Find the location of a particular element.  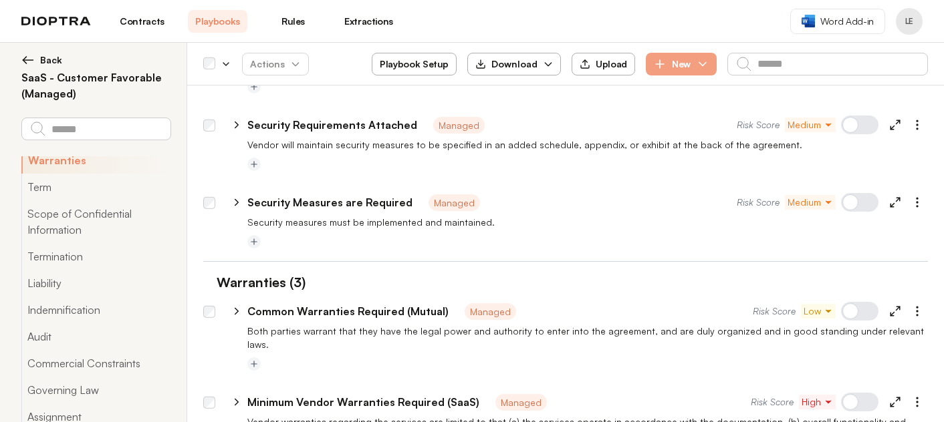

button: Liability is located at coordinates (96, 283).